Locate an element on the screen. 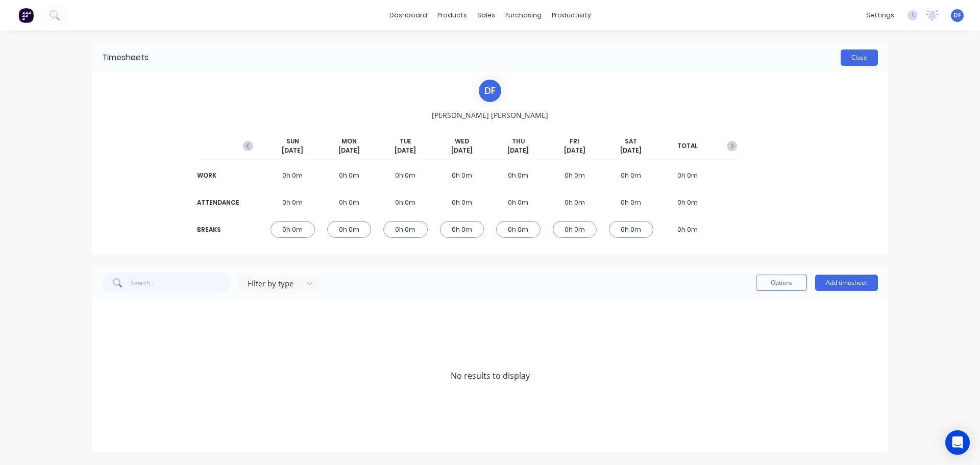 The image size is (980, 465). span: WED is located at coordinates (462, 141).